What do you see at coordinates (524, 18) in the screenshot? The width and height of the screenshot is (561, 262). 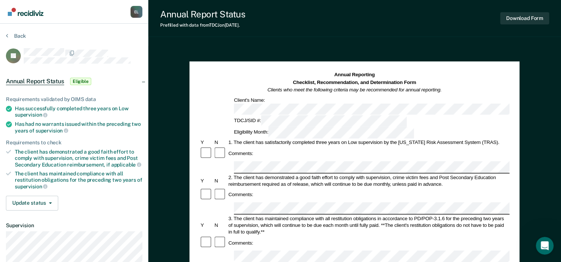 I see `button: Download Form` at bounding box center [524, 18].